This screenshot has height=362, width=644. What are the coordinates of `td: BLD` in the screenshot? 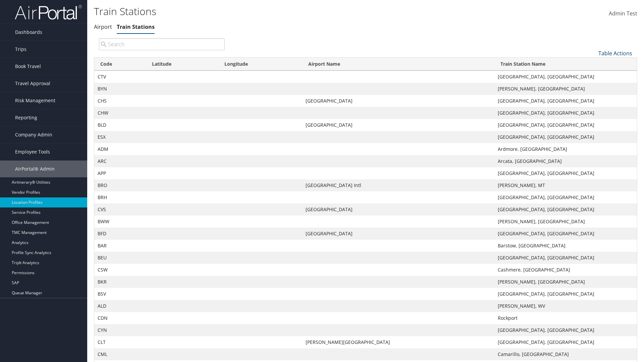 It's located at (120, 125).